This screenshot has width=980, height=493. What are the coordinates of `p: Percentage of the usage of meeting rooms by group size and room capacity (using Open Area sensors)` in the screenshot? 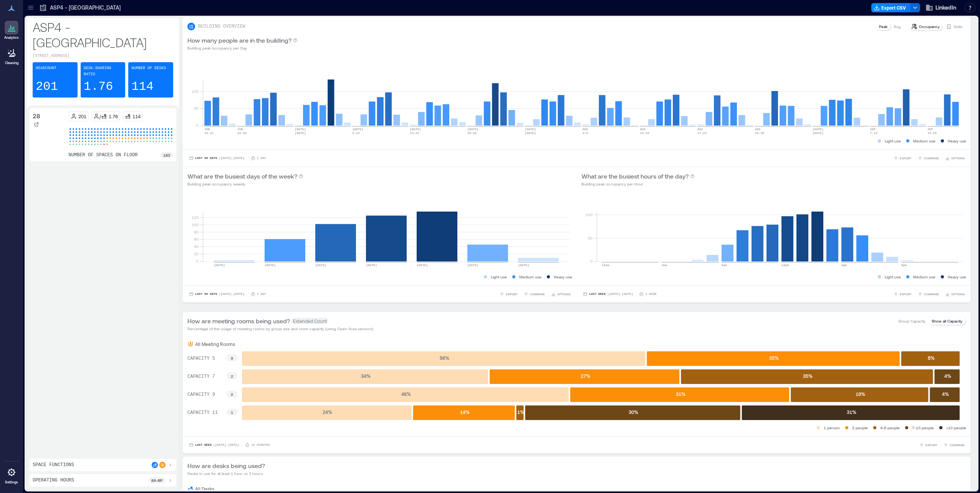 It's located at (280, 329).